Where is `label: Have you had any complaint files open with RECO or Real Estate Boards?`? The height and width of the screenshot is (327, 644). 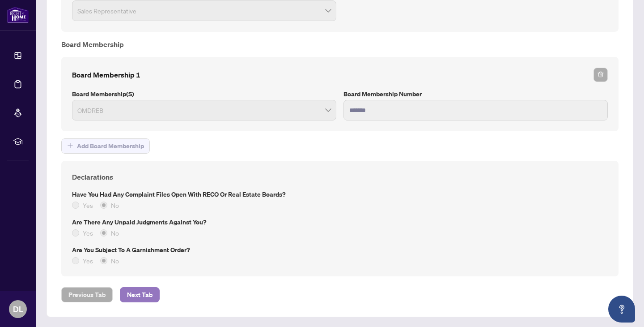 label: Have you had any complaint files open with RECO or Real Estate Boards? is located at coordinates (340, 194).